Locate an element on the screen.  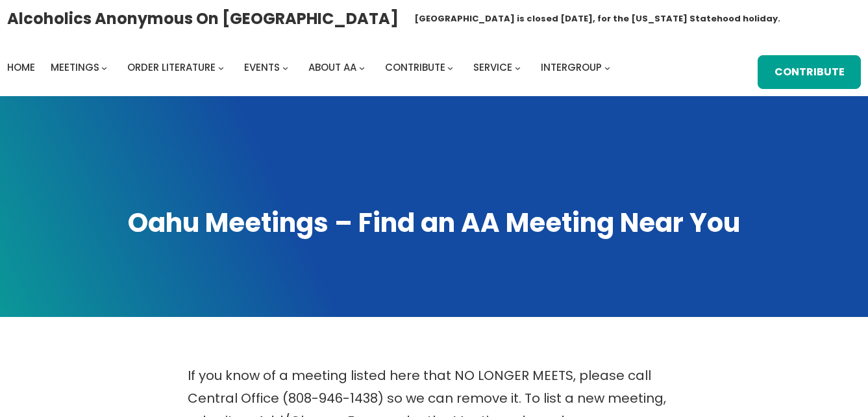
span: Home is located at coordinates (21, 67).